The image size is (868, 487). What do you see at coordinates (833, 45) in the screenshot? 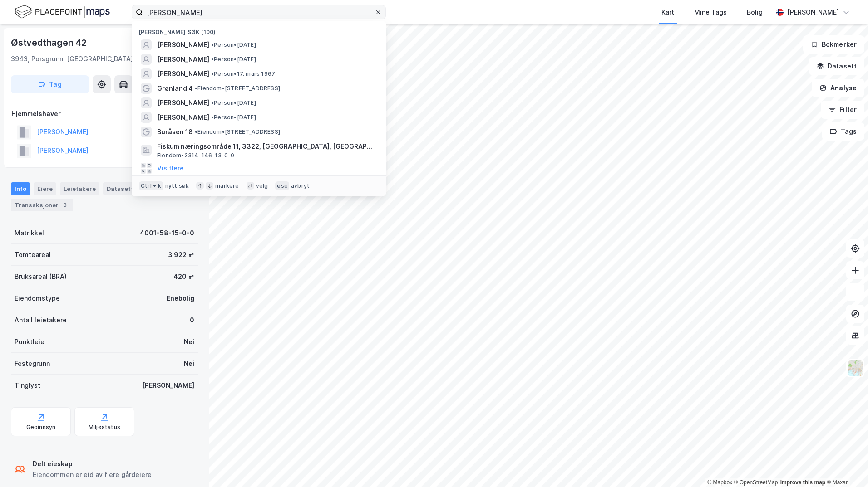
I see `button: Bokmerker` at bounding box center [833, 45].